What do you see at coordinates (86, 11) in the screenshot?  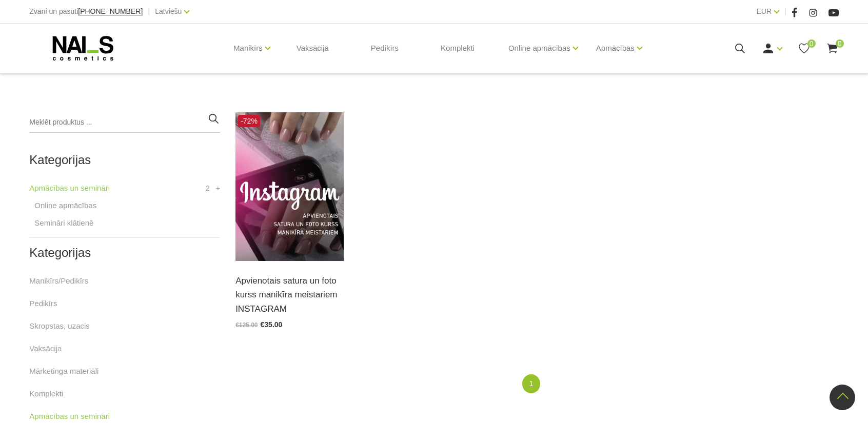 I see `div: Zvani un pasūti` at bounding box center [86, 11].